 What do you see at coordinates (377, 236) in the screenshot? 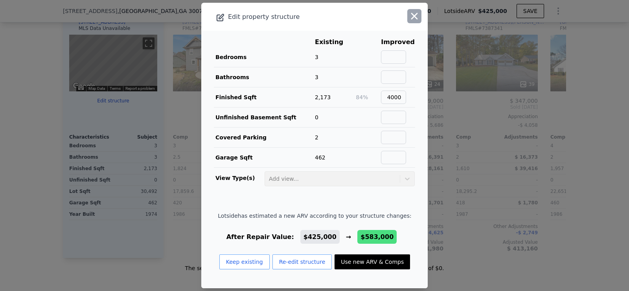
I see `span: $583,000` at bounding box center [377, 236].